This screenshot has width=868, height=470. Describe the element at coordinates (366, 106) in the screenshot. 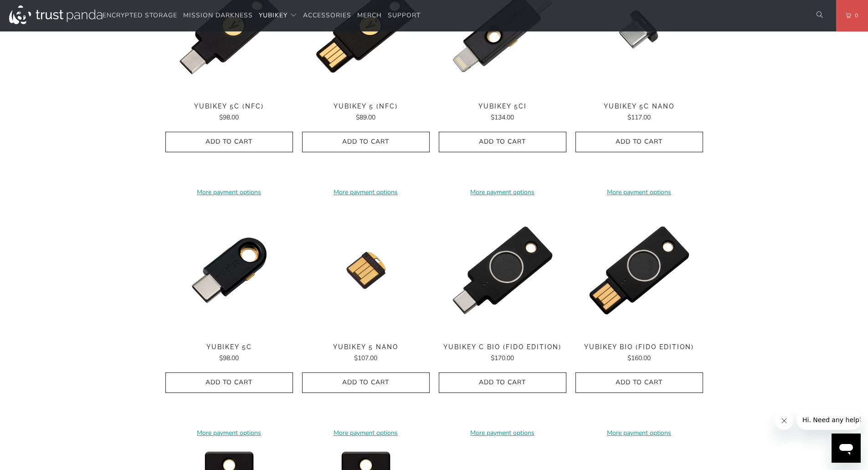

I see `span: YubiKey 5 (NFC)` at that location.